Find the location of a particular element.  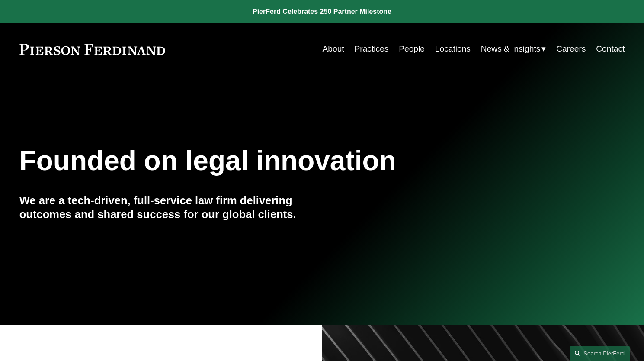

a: Locations is located at coordinates (453, 49).